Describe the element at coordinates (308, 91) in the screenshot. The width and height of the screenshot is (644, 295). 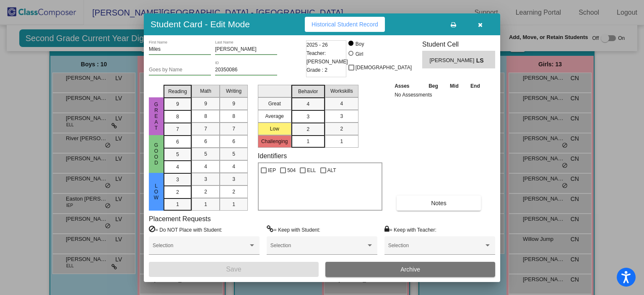
I see `span: Behavior` at that location.